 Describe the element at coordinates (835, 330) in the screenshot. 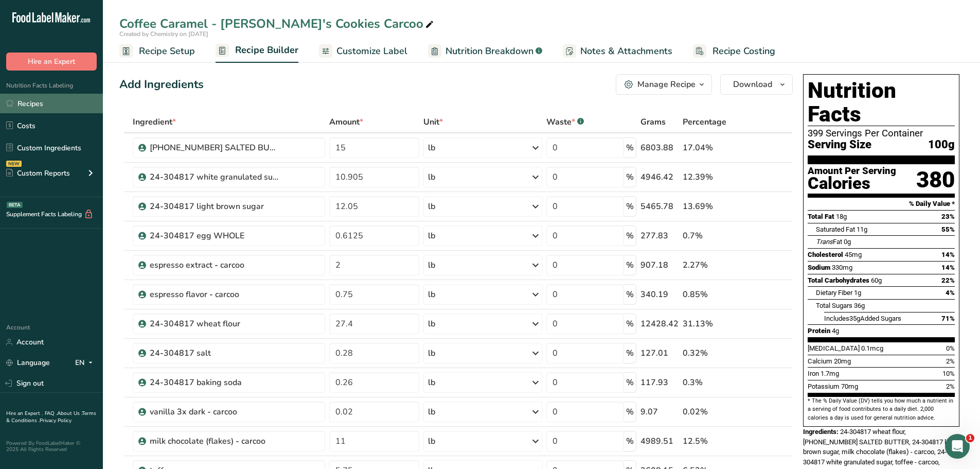

I see `span: 4g` at that location.